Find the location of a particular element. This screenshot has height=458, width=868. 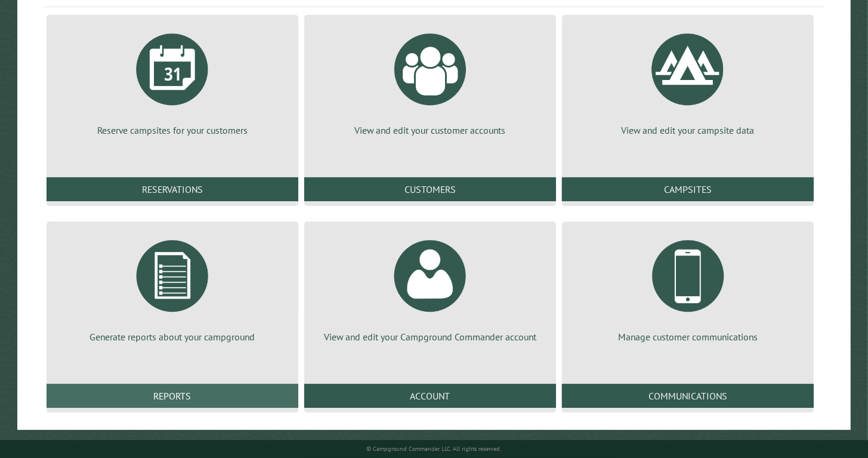

p: Manage customer communications is located at coordinates (688, 337).